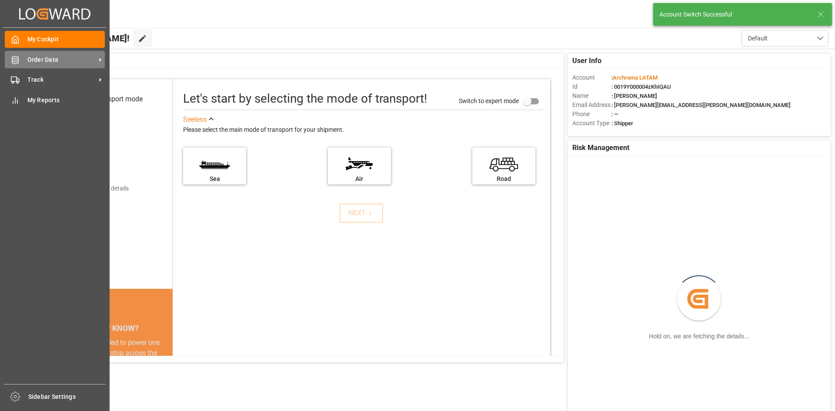 The width and height of the screenshot is (835, 411). I want to click on span: Track, so click(62, 80).